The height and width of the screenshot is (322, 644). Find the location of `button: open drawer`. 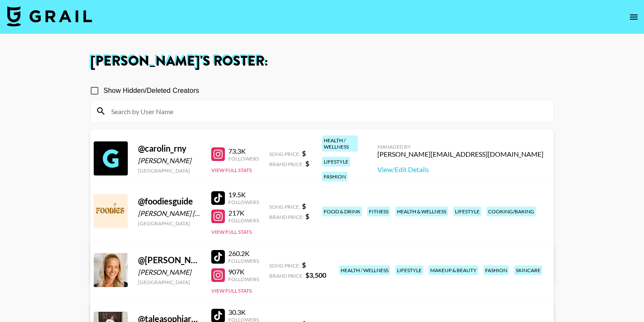

button: open drawer is located at coordinates (634, 17).